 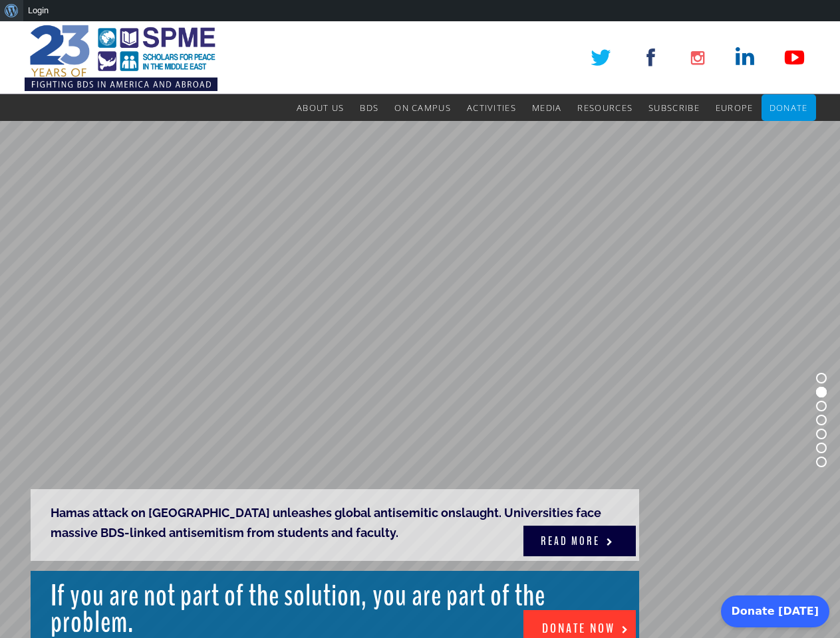 What do you see at coordinates (491, 108) in the screenshot?
I see `span: Activities` at bounding box center [491, 108].